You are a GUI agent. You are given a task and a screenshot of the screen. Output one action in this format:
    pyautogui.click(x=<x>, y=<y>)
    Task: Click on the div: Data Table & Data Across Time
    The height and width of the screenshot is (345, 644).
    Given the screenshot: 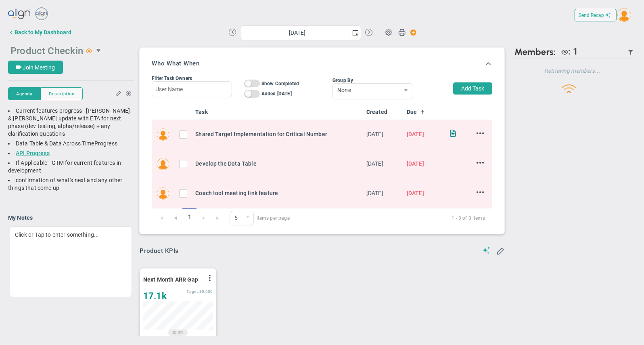 What is the action you would take?
    pyautogui.click(x=70, y=143)
    